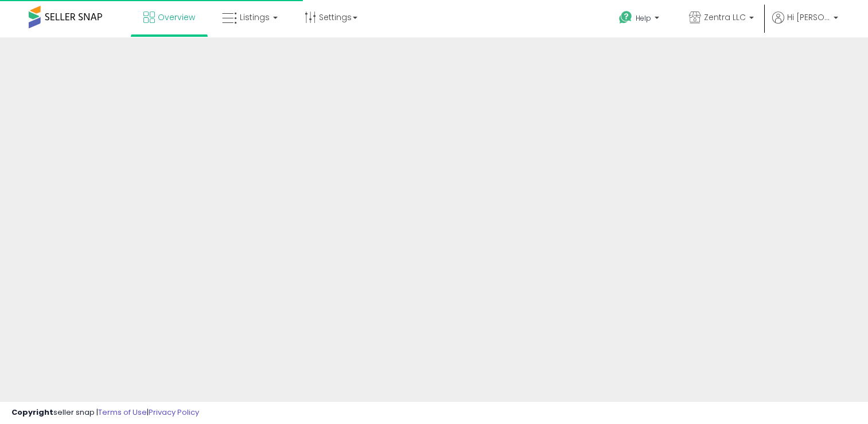 The image size is (868, 424). Describe the element at coordinates (640, 20) in the screenshot. I see `a: Help` at that location.